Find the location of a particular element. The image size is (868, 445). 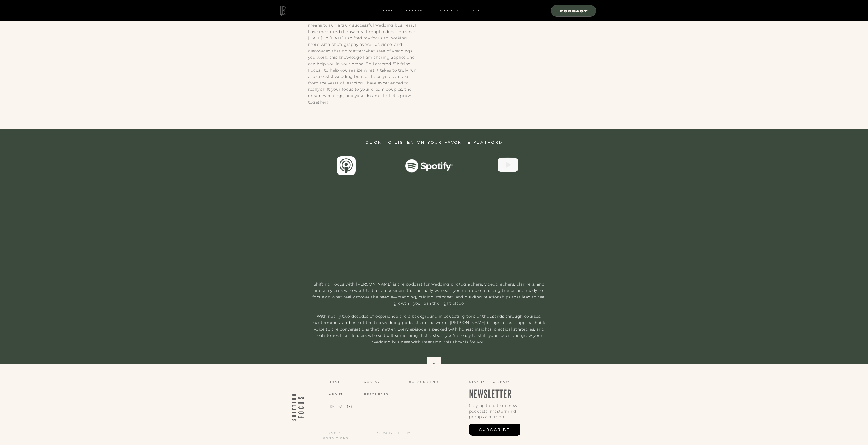

video: Your browser does not support the video tag. is located at coordinates (434, 226).